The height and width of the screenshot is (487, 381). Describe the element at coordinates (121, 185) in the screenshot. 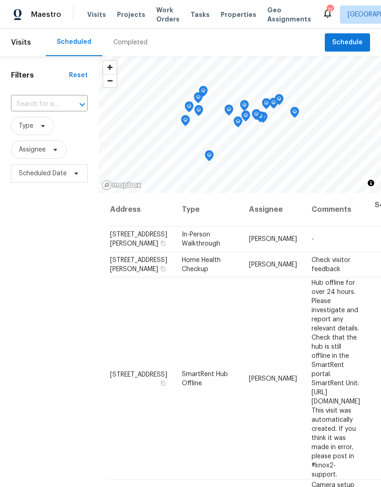

I see `a: Mapbox homepage` at that location.